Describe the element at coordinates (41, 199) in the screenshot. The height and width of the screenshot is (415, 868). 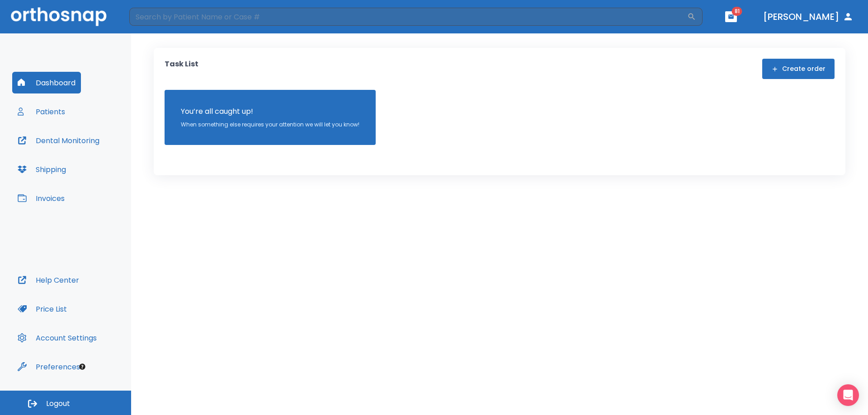
I see `a: Invoices` at that location.